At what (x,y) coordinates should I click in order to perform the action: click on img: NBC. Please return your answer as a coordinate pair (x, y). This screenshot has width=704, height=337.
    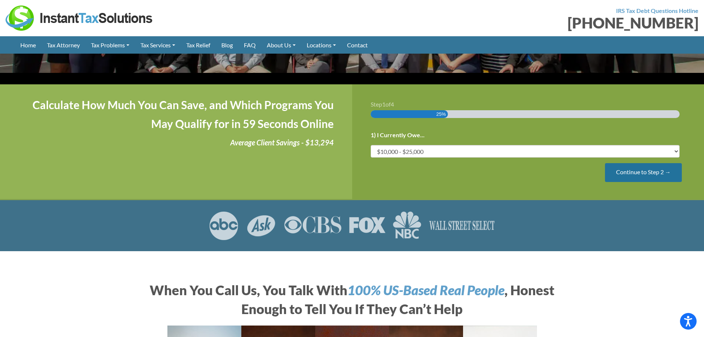
    Looking at the image, I should click on (407, 225).